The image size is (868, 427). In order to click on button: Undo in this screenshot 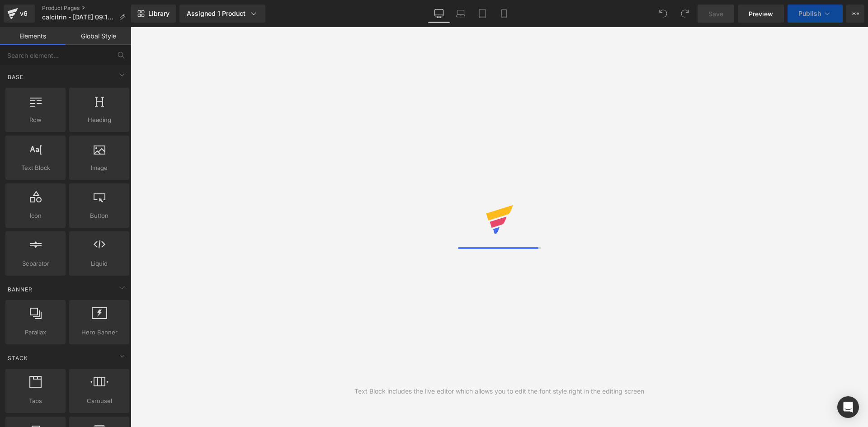, I will do `click(663, 13)`.